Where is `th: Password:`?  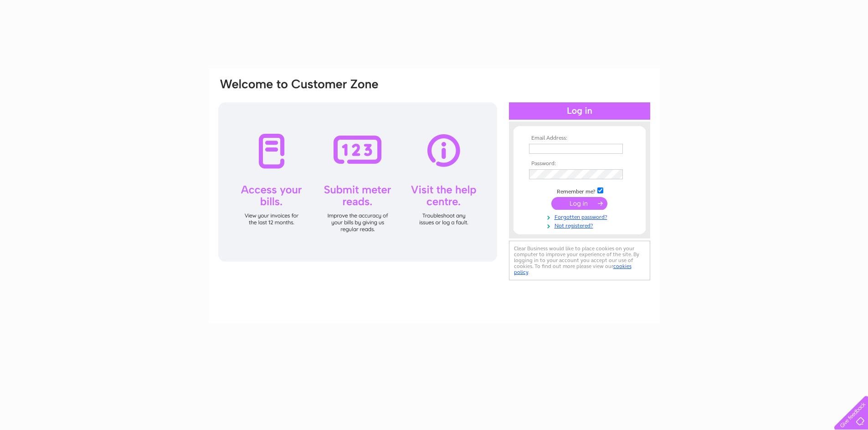
th: Password: is located at coordinates (580, 164).